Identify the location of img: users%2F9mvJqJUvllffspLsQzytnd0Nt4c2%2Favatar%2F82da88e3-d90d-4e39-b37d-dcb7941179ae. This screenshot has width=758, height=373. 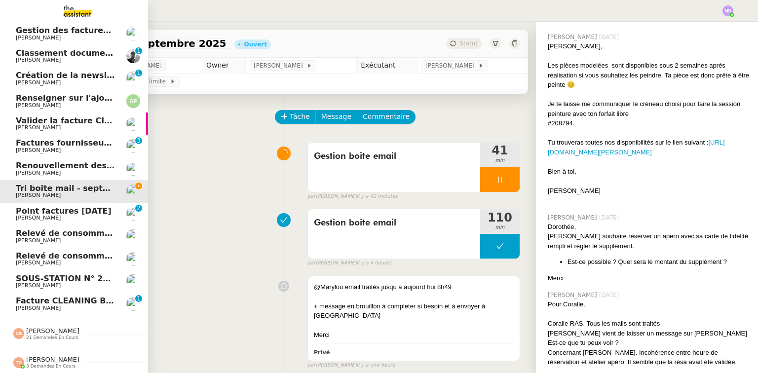
(133, 214).